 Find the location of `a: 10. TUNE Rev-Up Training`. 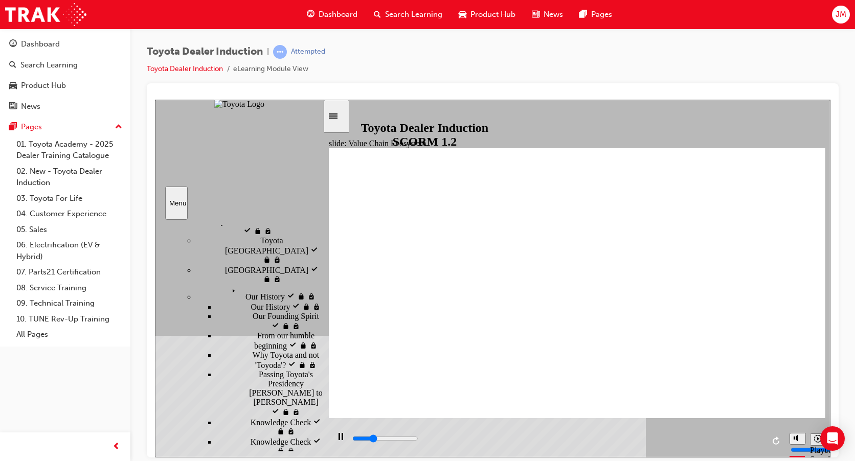

a: 10. TUNE Rev-Up Training is located at coordinates (69, 319).